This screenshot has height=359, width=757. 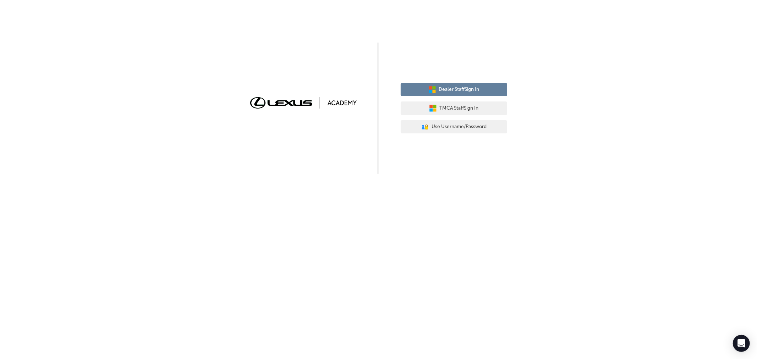 What do you see at coordinates (454, 108) in the screenshot?
I see `button: TMCA StaffSign In` at bounding box center [454, 108].